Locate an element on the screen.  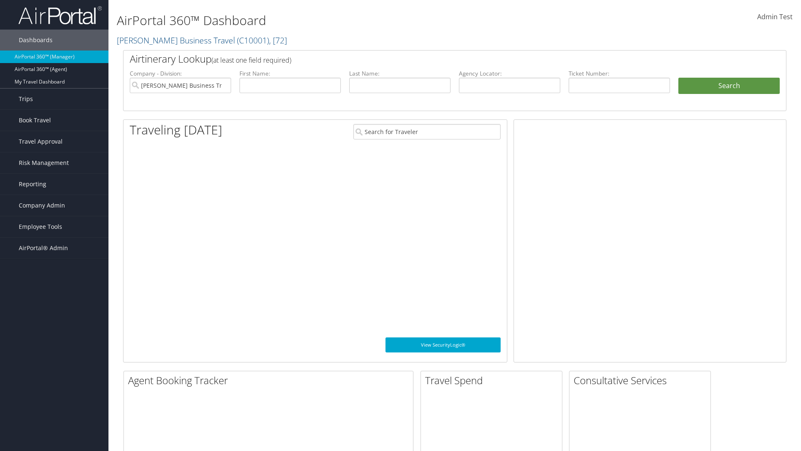
label: Ticket Number: is located at coordinates (619, 73).